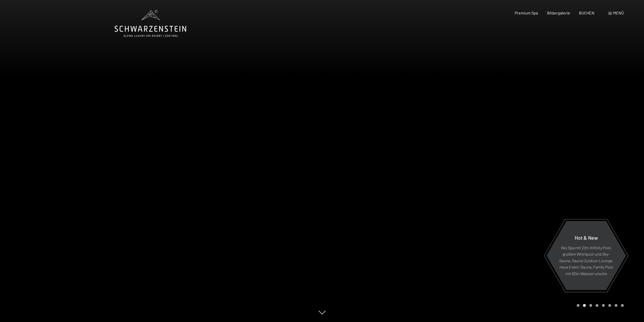 The width and height of the screenshot is (644, 322). Describe the element at coordinates (526, 13) in the screenshot. I see `a: Premium Spa` at that location.